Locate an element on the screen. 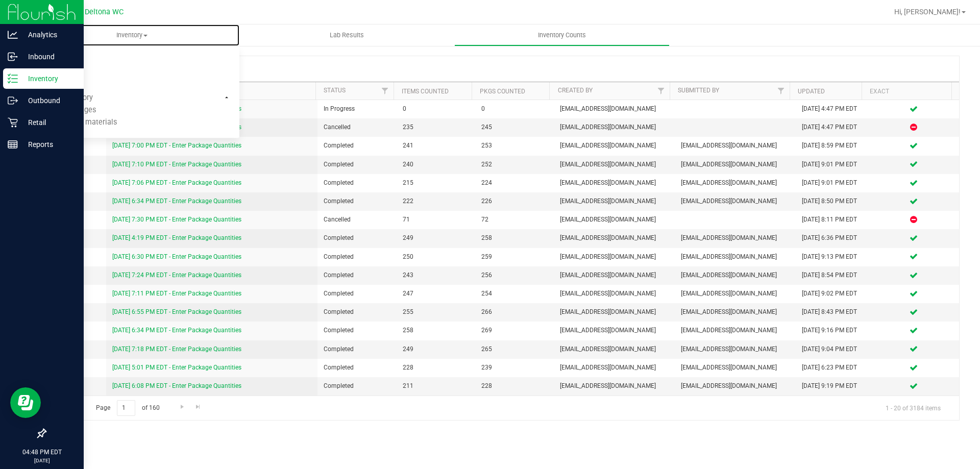 This screenshot has height=469, width=980. a: Inventory Counts is located at coordinates (561, 35).